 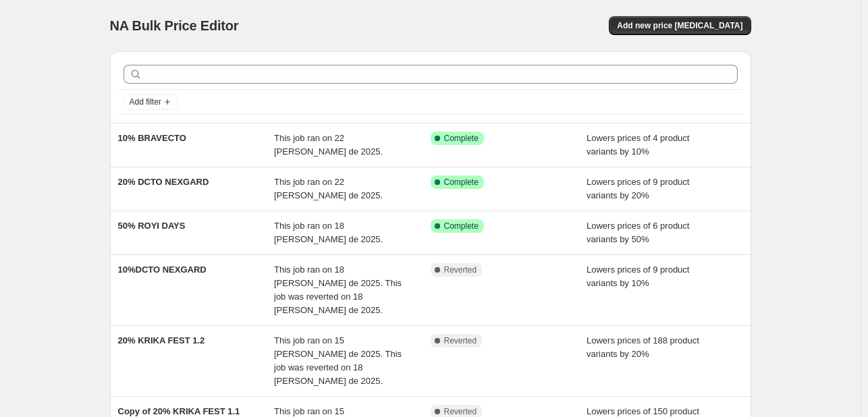 What do you see at coordinates (179, 411) in the screenshot?
I see `span: Copy of 20% KRIKA FEST 1.1` at bounding box center [179, 411].